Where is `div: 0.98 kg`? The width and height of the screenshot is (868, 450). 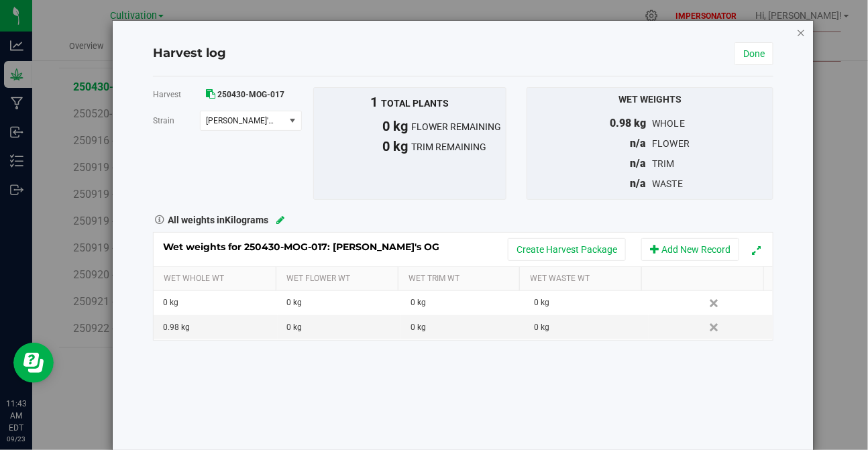 div: 0.98 kg is located at coordinates (219, 327).